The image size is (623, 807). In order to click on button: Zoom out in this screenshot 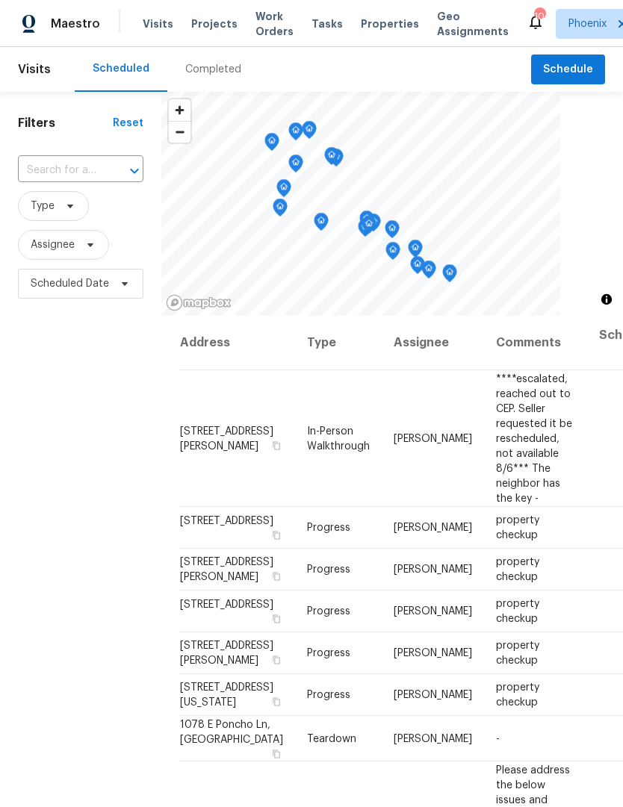, I will do `click(179, 131)`.